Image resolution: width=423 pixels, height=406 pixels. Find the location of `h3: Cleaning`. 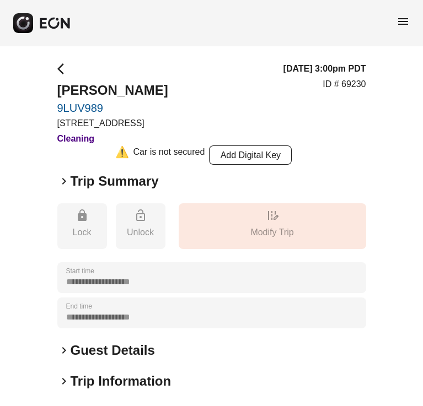

h3: Cleaning is located at coordinates (112, 139).